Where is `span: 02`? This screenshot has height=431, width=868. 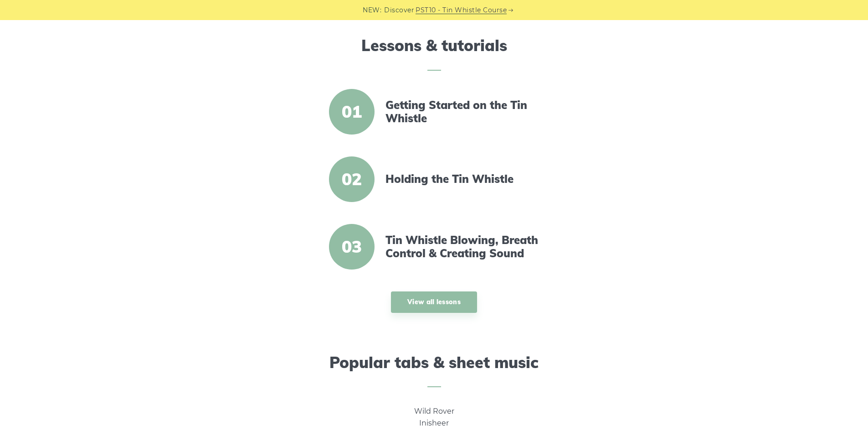 span: 02 is located at coordinates (352, 179).